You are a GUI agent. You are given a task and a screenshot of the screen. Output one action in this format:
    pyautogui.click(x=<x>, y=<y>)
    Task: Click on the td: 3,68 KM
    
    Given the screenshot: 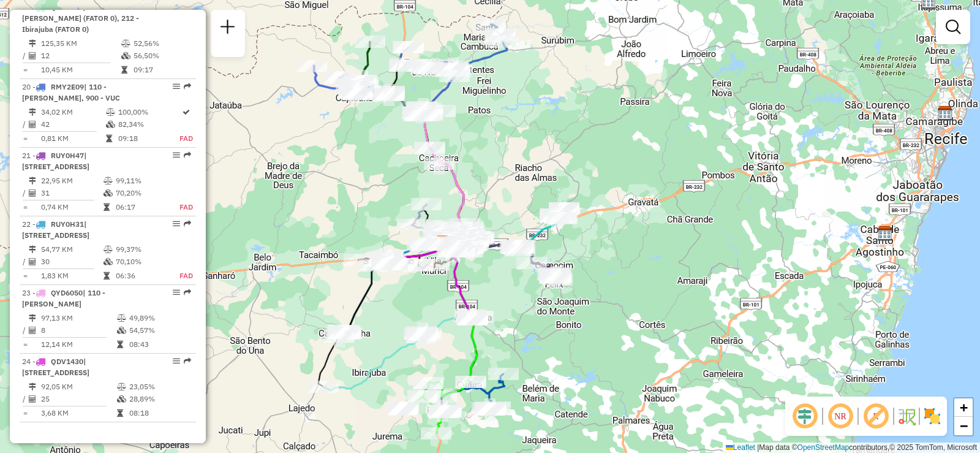 What is the action you would take?
    pyautogui.click(x=78, y=413)
    